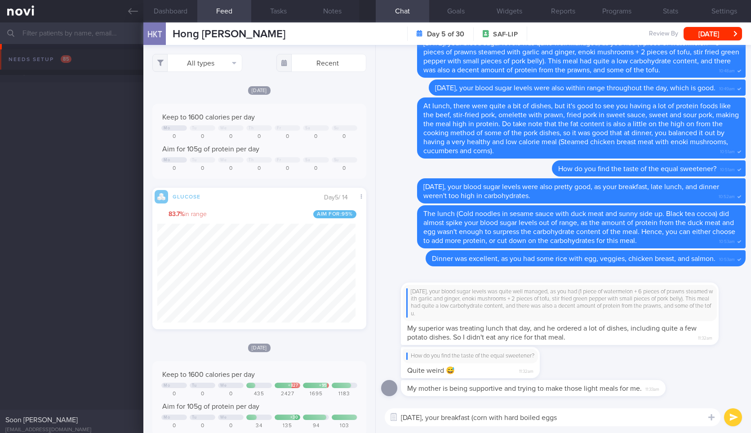  What do you see at coordinates (323, 386) in the screenshot?
I see `div: + 95` at bounding box center [323, 386].